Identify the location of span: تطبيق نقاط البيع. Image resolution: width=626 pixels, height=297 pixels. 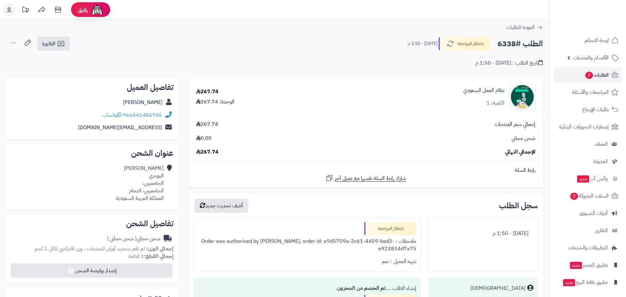
(585, 282).